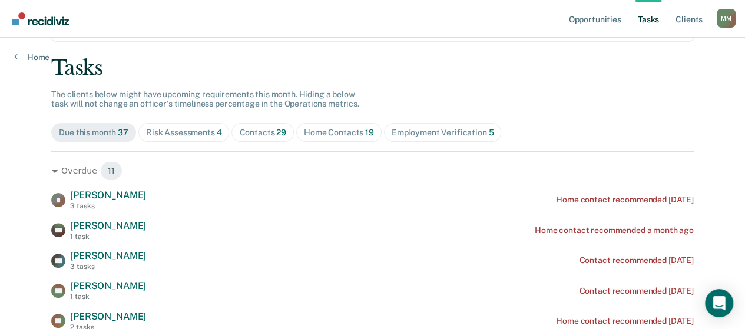  What do you see at coordinates (372, 171) in the screenshot?
I see `div: Overdue 11` at bounding box center [372, 171].